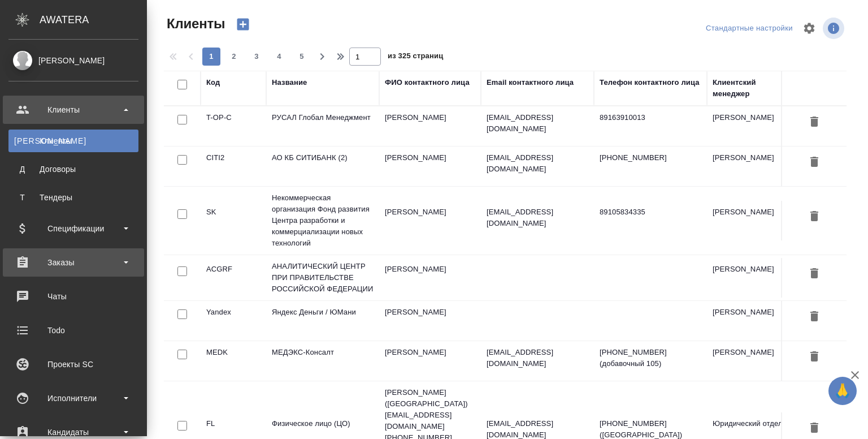 The width and height of the screenshot is (868, 439). I want to click on div: ФИО контактного лица, so click(428, 82).